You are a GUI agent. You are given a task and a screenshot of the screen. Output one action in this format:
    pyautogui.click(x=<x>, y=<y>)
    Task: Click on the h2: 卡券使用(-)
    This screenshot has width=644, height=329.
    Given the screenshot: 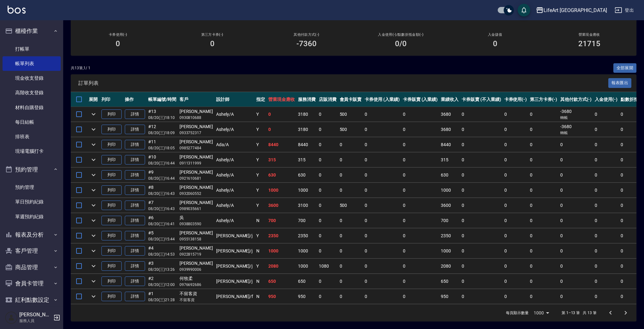 What is the action you would take?
    pyautogui.click(x=118, y=35)
    